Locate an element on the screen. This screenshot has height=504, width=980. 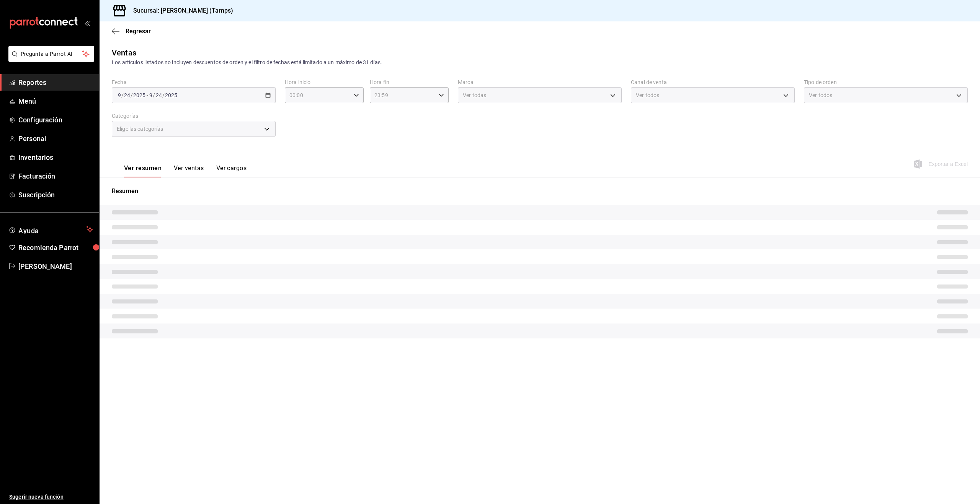
label: Marca is located at coordinates (540, 82).